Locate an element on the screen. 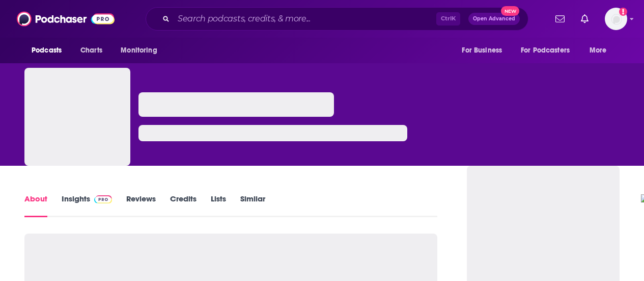 Image resolution: width=644 pixels, height=281 pixels. a: InsightsPodchaser Pro is located at coordinates (87, 205).